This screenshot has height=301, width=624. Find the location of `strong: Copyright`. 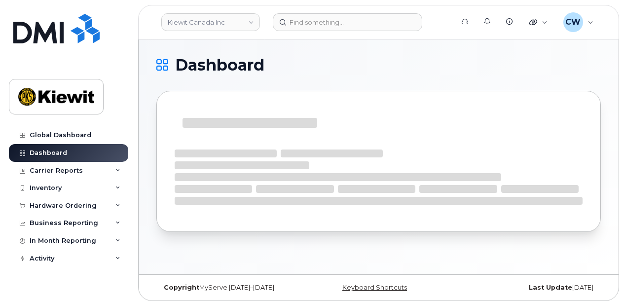

strong: Copyright is located at coordinates (182, 287).